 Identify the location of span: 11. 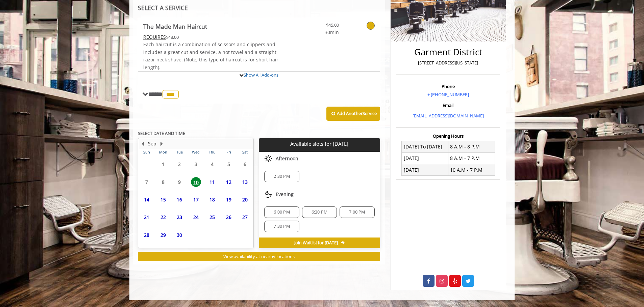
(212, 182).